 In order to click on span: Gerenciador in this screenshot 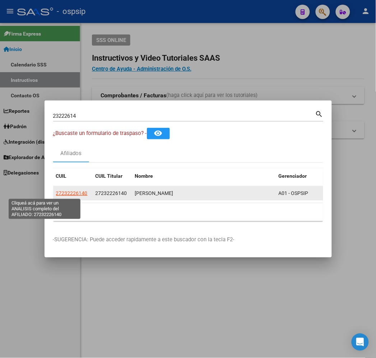, I will do `click(293, 176)`.